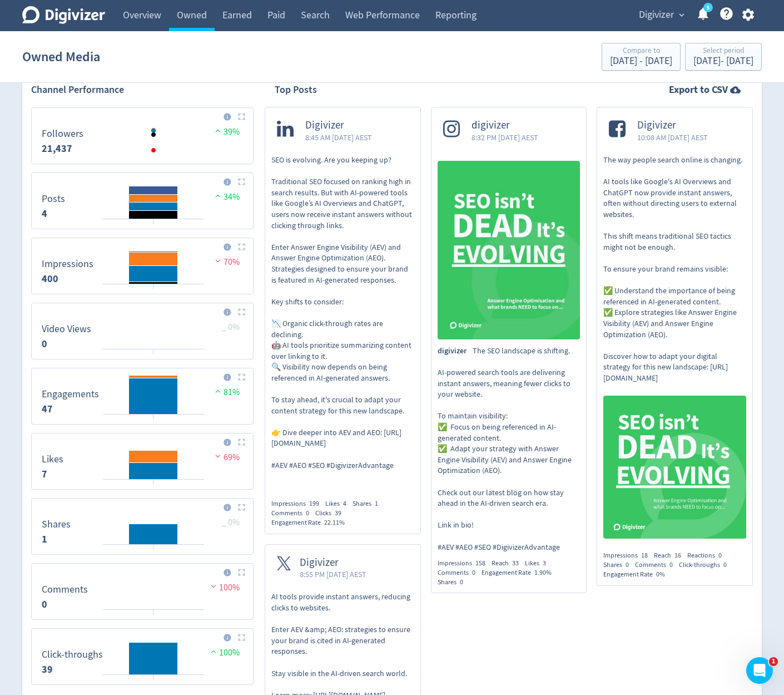 The width and height of the screenshot is (784, 695). What do you see at coordinates (314, 504) in the screenshot?
I see `span: 199` at bounding box center [314, 504].